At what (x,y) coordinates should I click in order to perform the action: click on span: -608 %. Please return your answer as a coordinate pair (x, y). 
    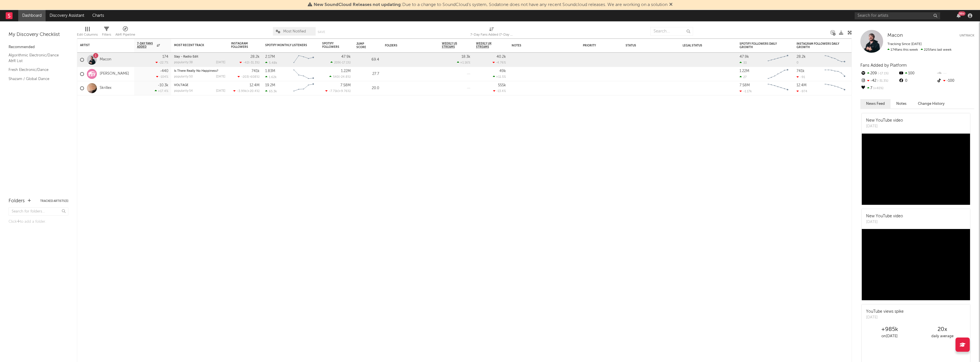
    Looking at the image, I should click on (254, 77).